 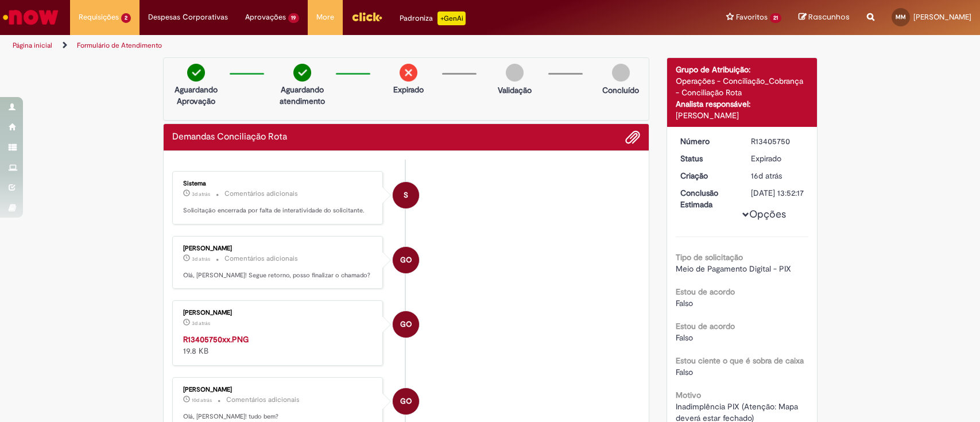 What do you see at coordinates (327, 46) in the screenshot?
I see `ul: Trilhas de página` at bounding box center [327, 46].